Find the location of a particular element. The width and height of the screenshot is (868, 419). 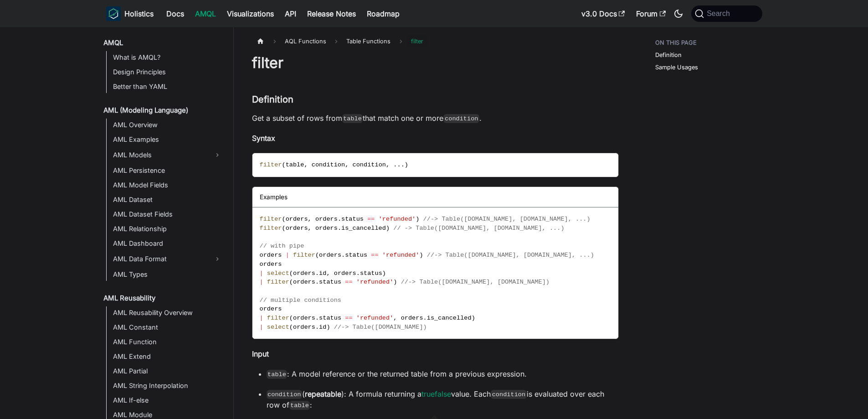

span: // multiple conditions is located at coordinates (300, 300).